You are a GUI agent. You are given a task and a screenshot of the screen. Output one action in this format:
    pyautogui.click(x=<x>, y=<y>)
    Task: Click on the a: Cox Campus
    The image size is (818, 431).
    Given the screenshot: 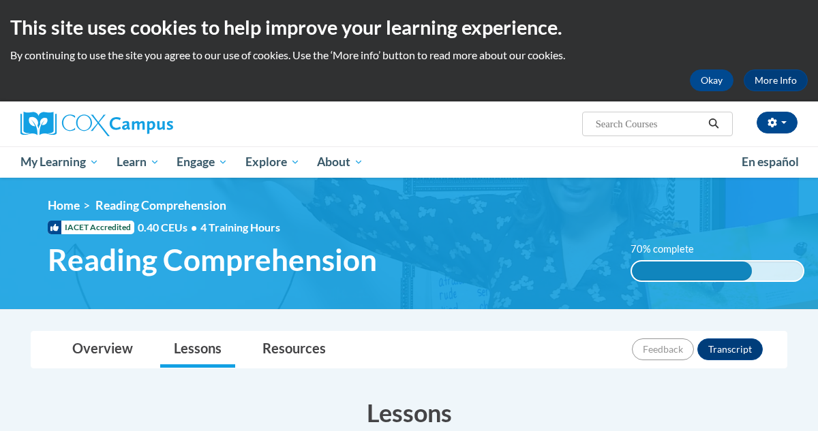 What is the action you would take?
    pyautogui.click(x=143, y=124)
    